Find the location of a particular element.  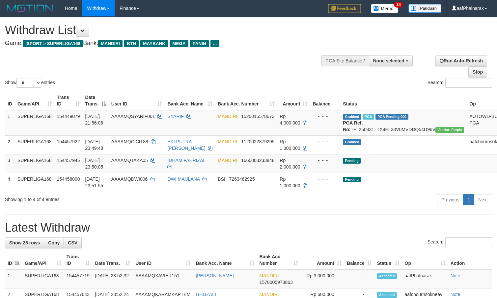

label: Search: is located at coordinates (459, 243).